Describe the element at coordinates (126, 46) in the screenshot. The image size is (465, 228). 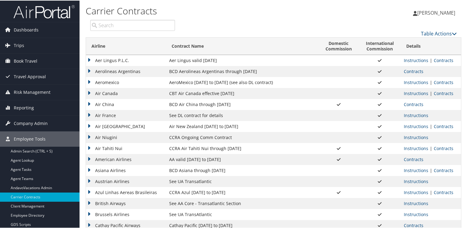
I see `th: Airline: activate to sort column descending` at that location.